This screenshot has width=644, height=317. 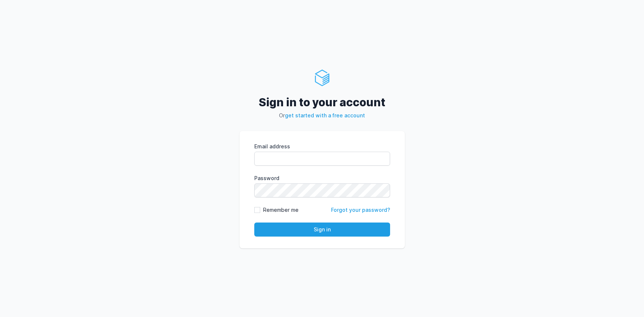 I want to click on img: ServerAuth, so click(x=322, y=78).